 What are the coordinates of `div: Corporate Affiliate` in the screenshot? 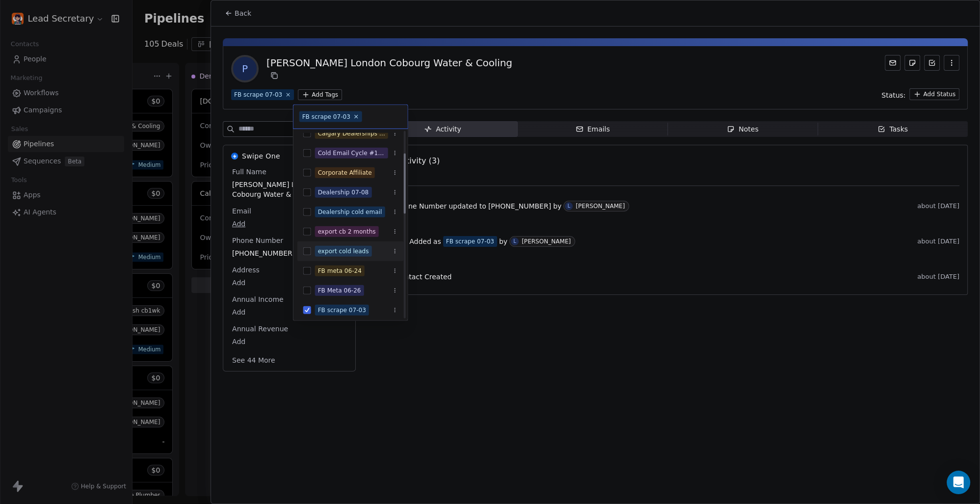 It's located at (345, 173).